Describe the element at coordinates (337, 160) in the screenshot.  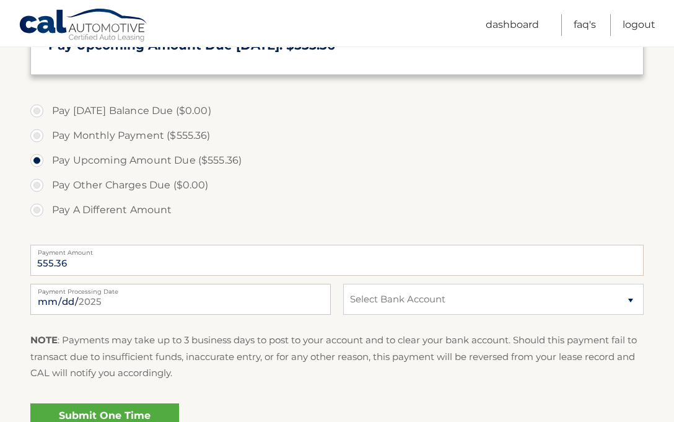
I see `label: Pay Upcoming Amount Due ($555.36)` at that location.